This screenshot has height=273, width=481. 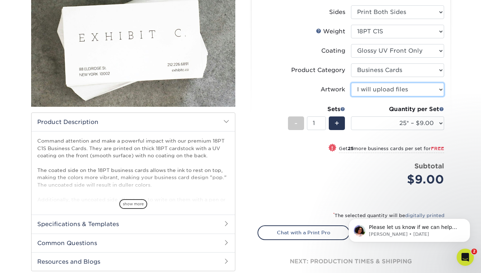 What do you see at coordinates (22, 27) in the screenshot?
I see `img: Profile image for Avery` at bounding box center [22, 27].